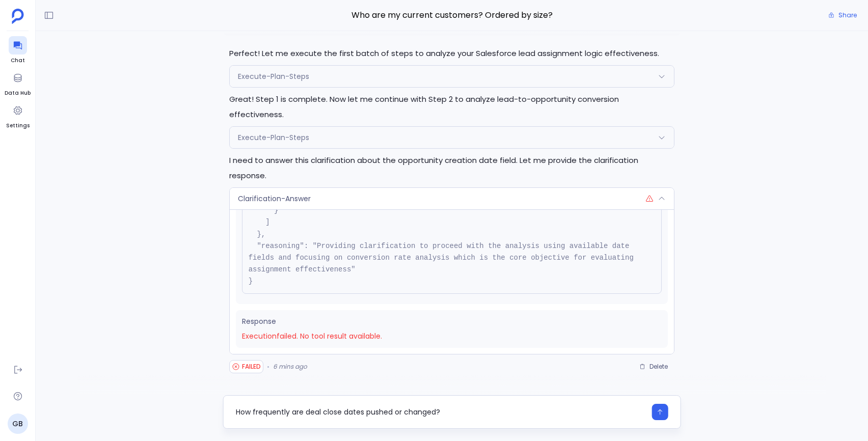 Image resolution: width=868 pixels, height=441 pixels. What do you see at coordinates (452, 107) in the screenshot?
I see `p: Great! Step 1 is complete. Now let me continue with Step 2 to analyze lead-to-opportunity convers...` at bounding box center [452, 107].